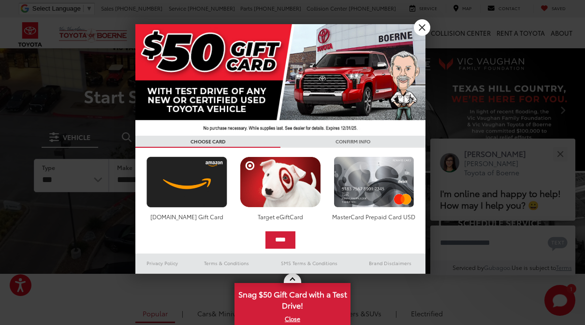  I want to click on span: Snag $50 Gift Card with a Test Drive!, so click(293, 299).